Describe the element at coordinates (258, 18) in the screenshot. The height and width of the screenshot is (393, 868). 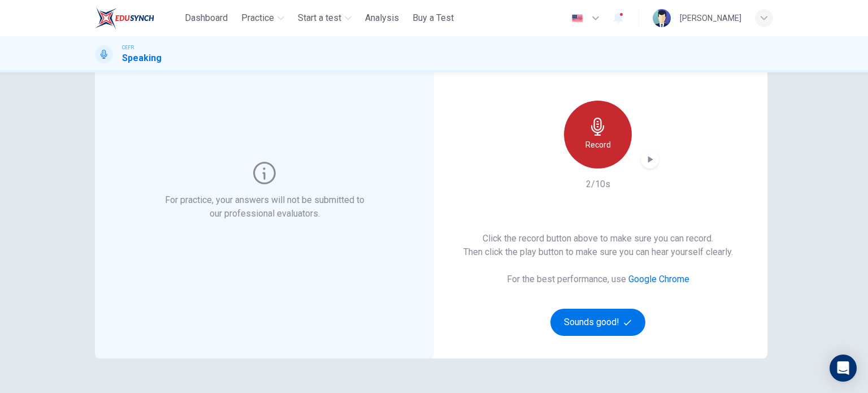
I see `span: Practice` at that location.